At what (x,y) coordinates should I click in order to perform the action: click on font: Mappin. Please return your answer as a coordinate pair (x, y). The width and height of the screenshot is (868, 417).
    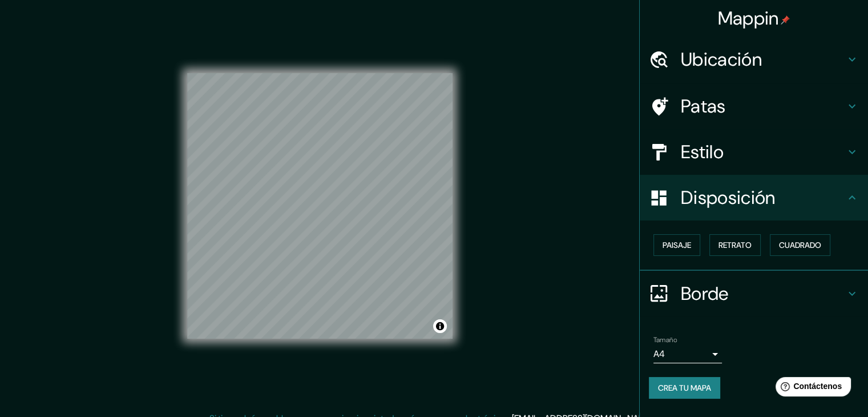
    Looking at the image, I should click on (748, 18).